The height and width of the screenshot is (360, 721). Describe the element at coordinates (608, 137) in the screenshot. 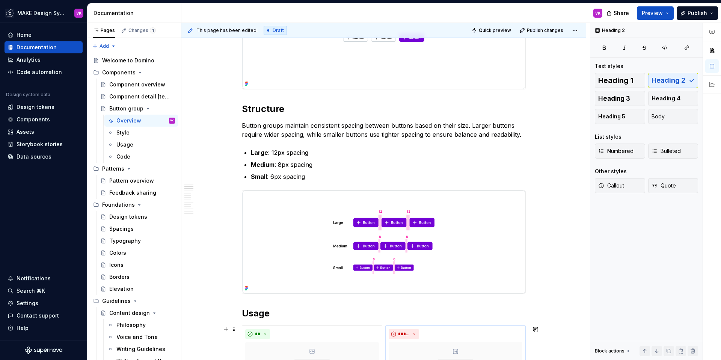

I see `div: List styles` at that location.